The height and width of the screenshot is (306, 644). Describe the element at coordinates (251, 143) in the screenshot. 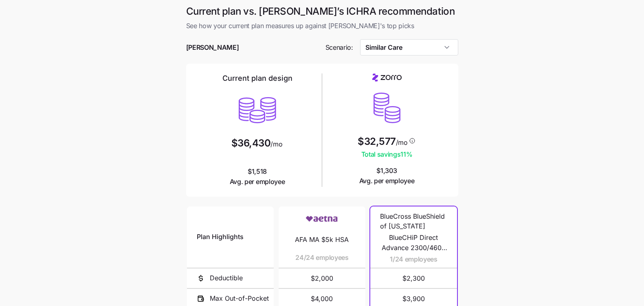

I see `span: $36,430` at that location.